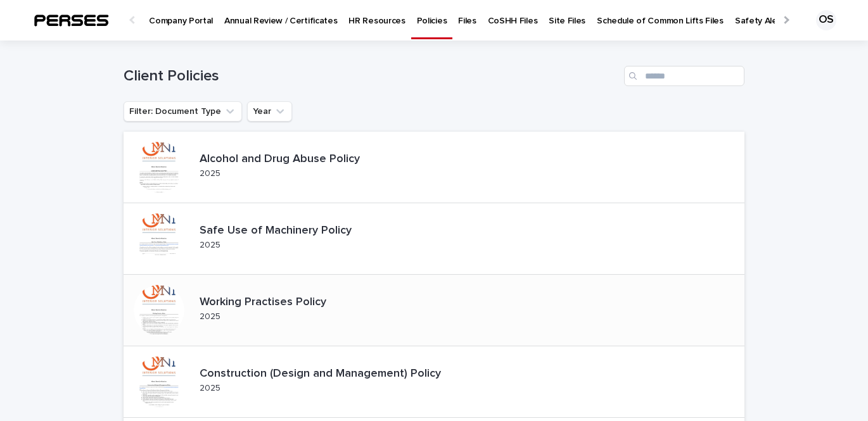 The height and width of the screenshot is (421, 868). I want to click on a: Alcohol and Drug Abuse Policy2025, so click(434, 167).